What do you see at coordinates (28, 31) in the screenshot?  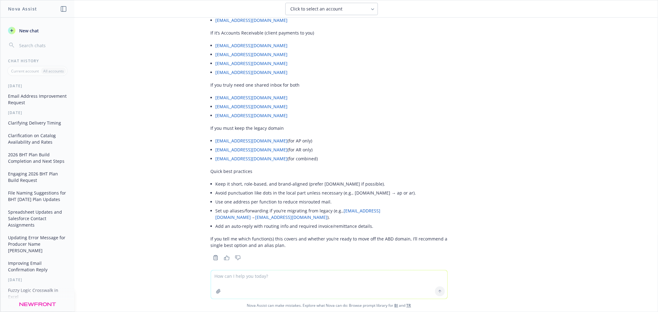 I see `span: New chat` at bounding box center [28, 31].